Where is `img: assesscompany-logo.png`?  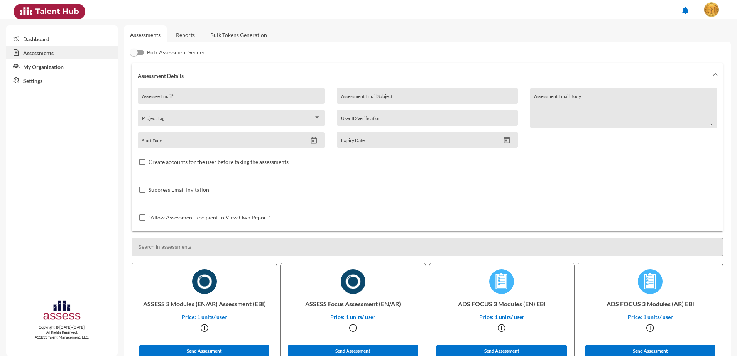 img: assesscompany-logo.png is located at coordinates (62, 311).